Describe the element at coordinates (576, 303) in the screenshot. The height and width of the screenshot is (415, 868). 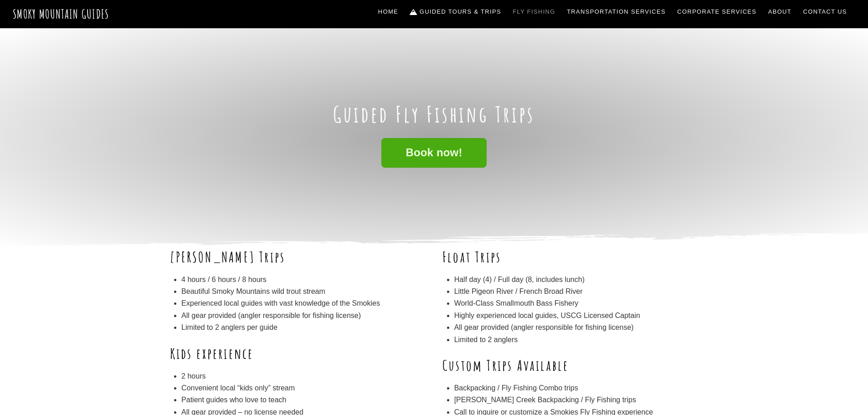
I see `li: World-Class Smallmouth Bass Fishery` at that location.